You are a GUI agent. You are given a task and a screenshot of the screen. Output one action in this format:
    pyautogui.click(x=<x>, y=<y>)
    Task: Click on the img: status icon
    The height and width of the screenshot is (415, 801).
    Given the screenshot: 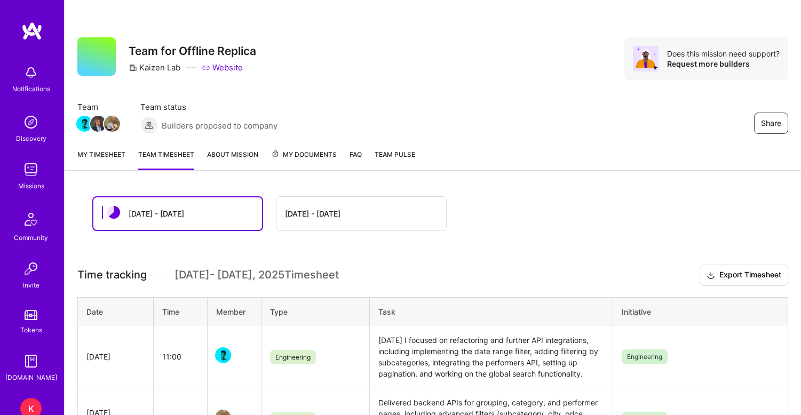 What is the action you would take?
    pyautogui.click(x=114, y=212)
    